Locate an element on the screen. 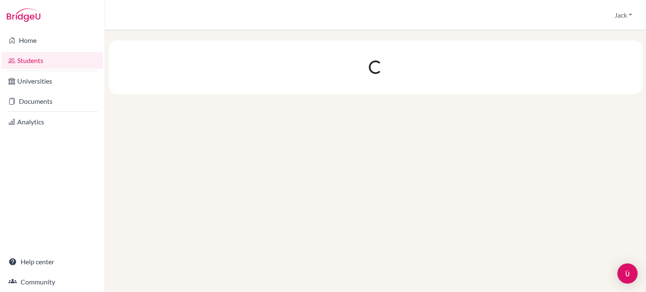 The width and height of the screenshot is (646, 292). a: Analytics is located at coordinates (52, 122).